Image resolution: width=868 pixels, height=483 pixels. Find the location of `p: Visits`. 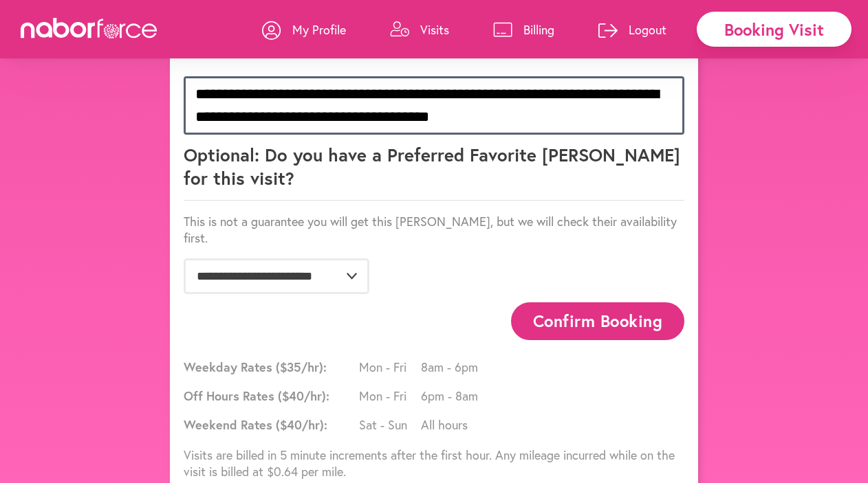

p: Visits is located at coordinates (435, 30).